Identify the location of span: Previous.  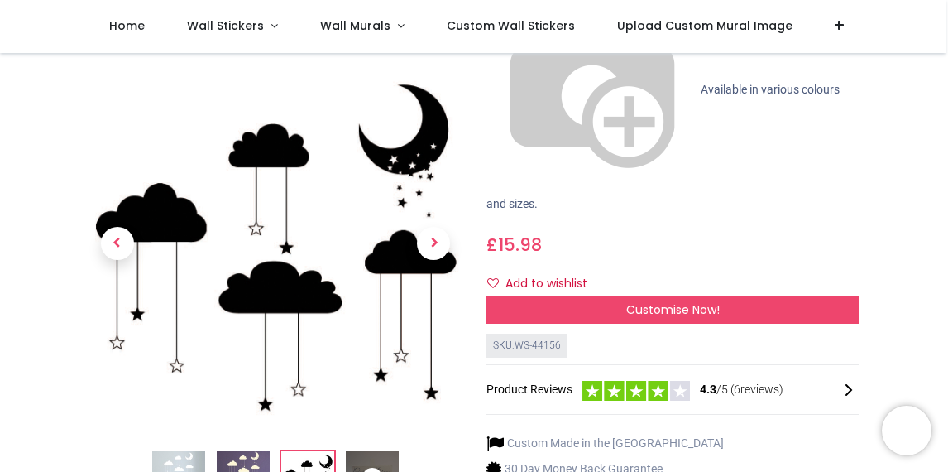
(117, 243).